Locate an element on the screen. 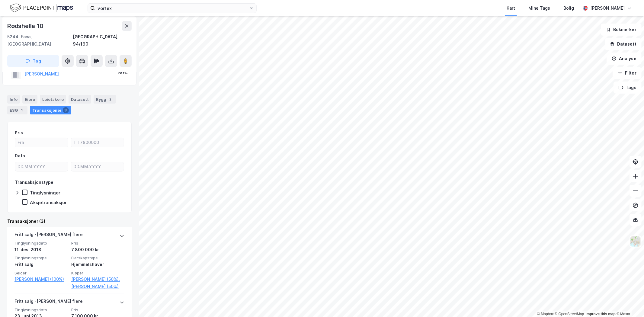 This screenshot has height=317, width=644. div: Transaksjoner (3) is located at coordinates (69, 222).